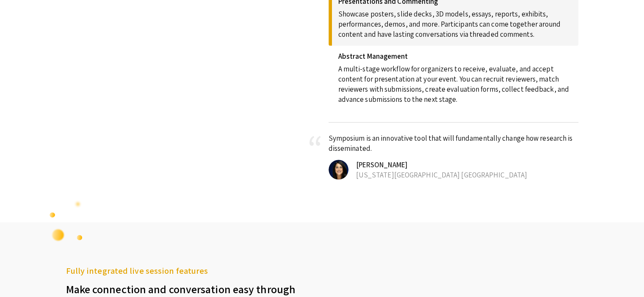 The height and width of the screenshot is (297, 644). Describe the element at coordinates (455, 23) in the screenshot. I see `p: Showcase posters, slide decks, 3D models, essays, reports, exhibits, performances, demos, and mor...` at that location.